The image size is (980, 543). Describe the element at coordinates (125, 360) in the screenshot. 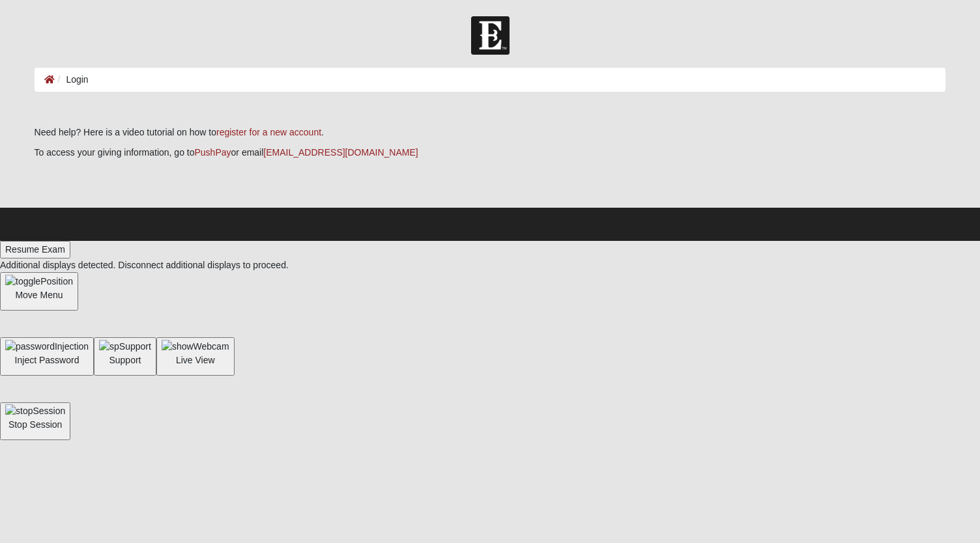

I see `p: Support` at that location.